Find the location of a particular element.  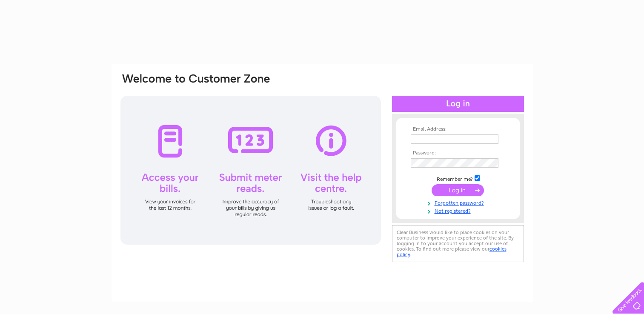

a: Forgotten password? is located at coordinates (459, 202).